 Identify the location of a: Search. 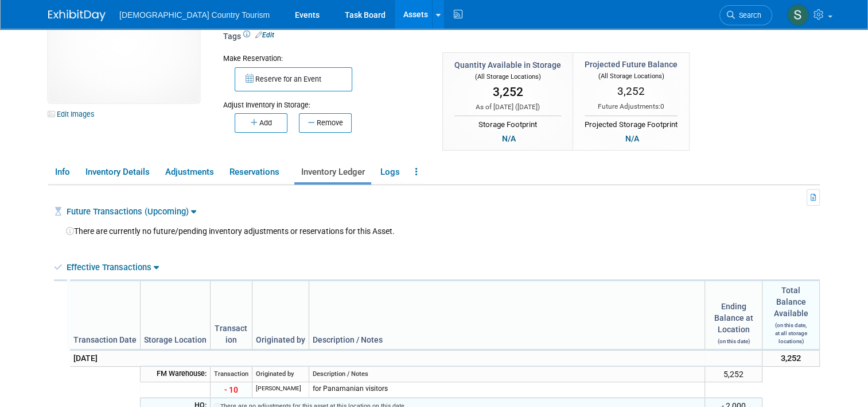
(746, 15).